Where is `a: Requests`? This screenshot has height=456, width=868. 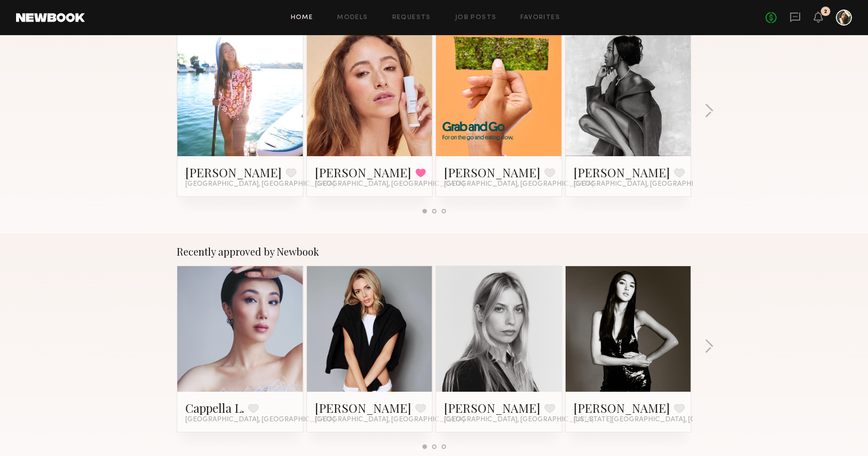
a: Requests is located at coordinates (411, 18).